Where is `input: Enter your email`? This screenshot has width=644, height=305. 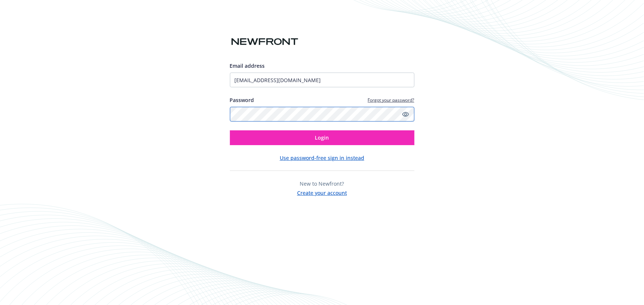
input: Enter your email is located at coordinates (322, 80).